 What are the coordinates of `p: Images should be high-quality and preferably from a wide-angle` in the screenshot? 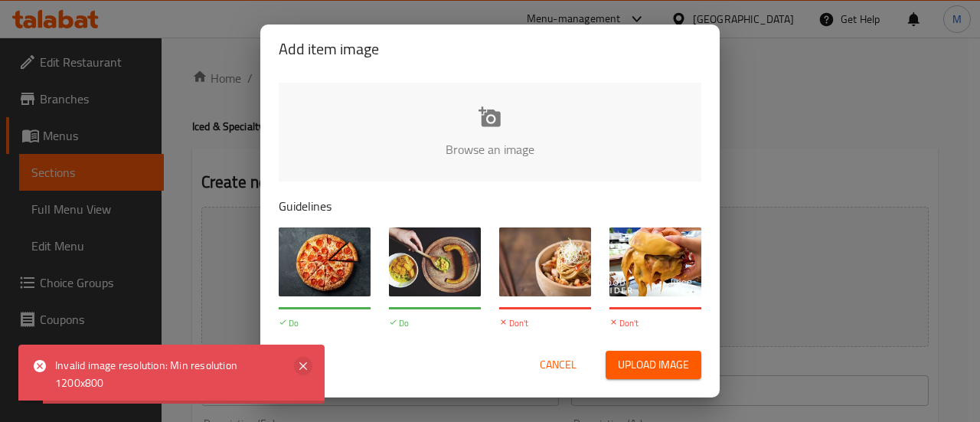 It's located at (325, 349).